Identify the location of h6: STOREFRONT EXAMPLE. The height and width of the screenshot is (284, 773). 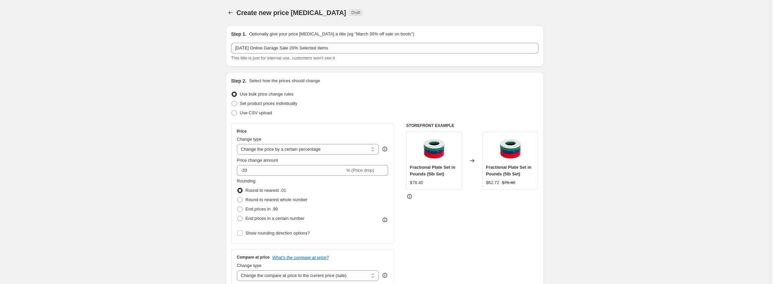
(472, 126).